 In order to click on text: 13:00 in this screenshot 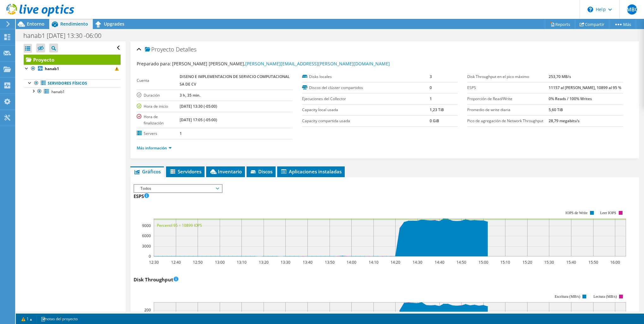, I will do `click(220, 262)`.